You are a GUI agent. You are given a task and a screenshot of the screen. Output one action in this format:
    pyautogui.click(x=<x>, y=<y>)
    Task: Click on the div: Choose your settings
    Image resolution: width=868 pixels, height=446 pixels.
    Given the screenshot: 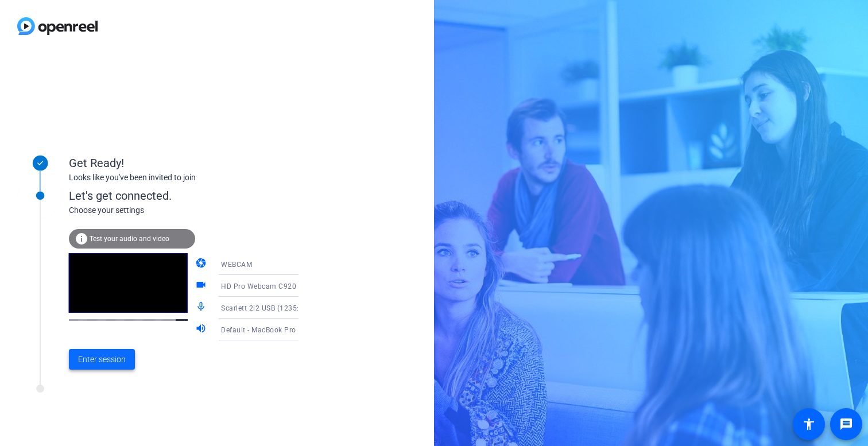 What is the action you would take?
    pyautogui.click(x=195, y=210)
    